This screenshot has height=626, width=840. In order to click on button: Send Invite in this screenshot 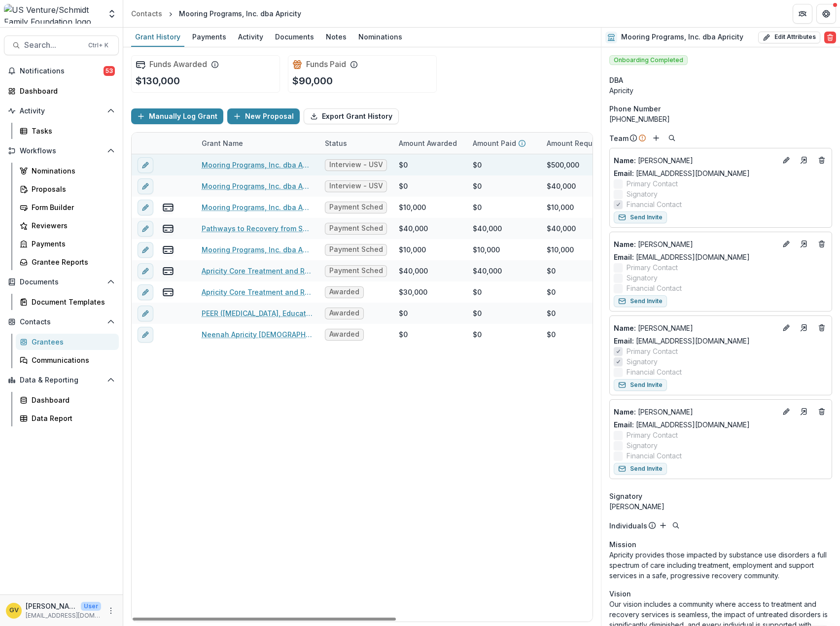, I will do `click(640, 469)`.